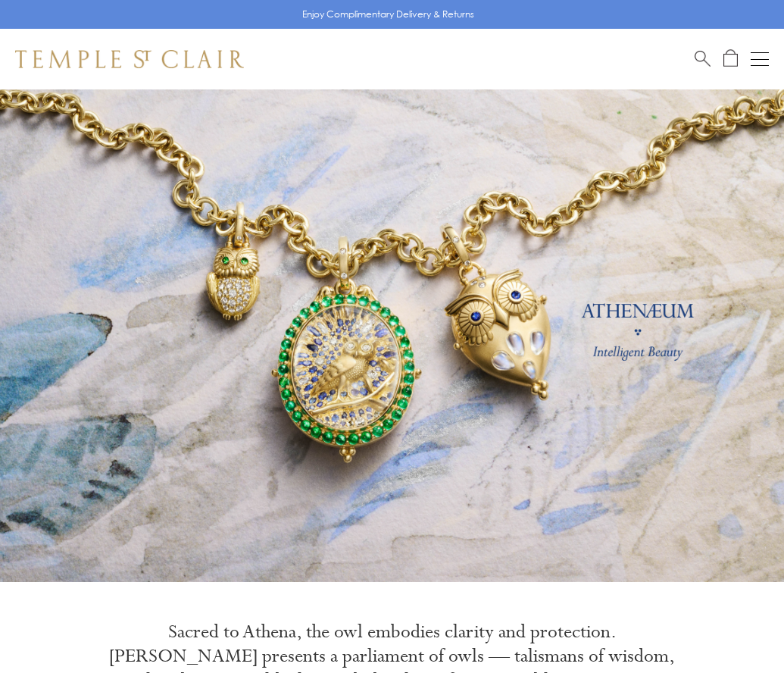  What do you see at coordinates (703, 58) in the screenshot?
I see `a: Search` at bounding box center [703, 58].